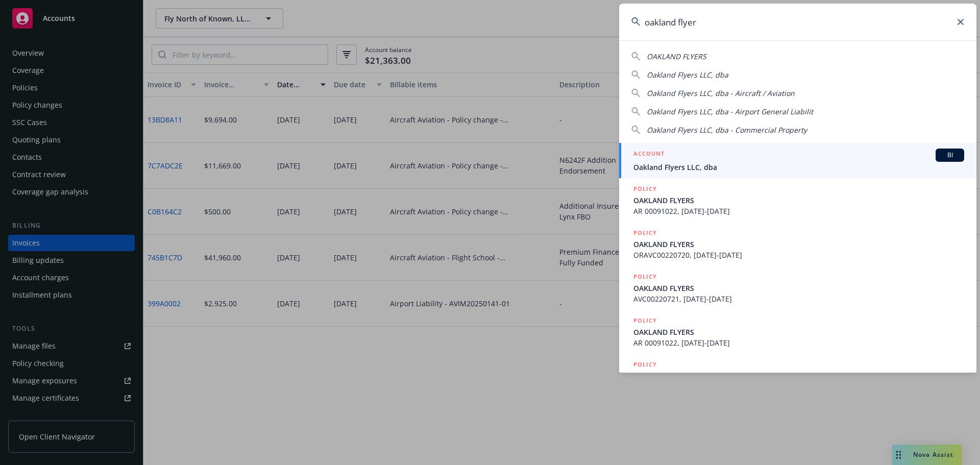  Describe the element at coordinates (798, 160) in the screenshot. I see `a: ACCOUNTBIOakland Flyers LLC, dba` at that location.